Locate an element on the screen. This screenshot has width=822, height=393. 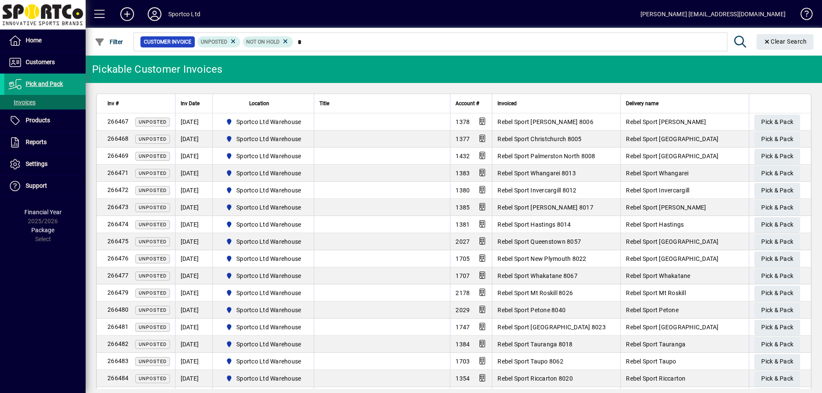
button: Clear is located at coordinates (785, 42).